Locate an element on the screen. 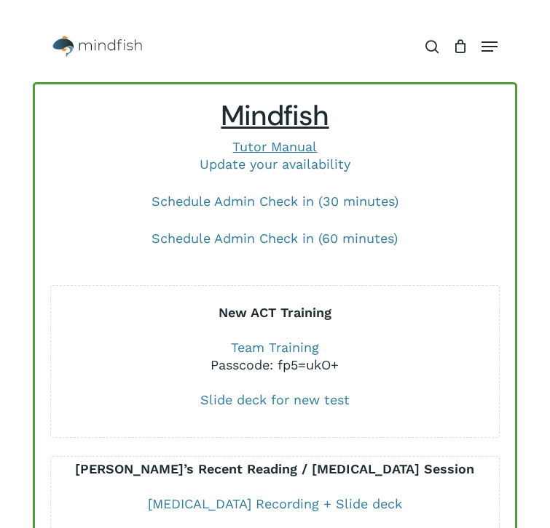 This screenshot has height=528, width=550. div: Passcode: fp5=ukO+ is located at coordinates (275, 365).